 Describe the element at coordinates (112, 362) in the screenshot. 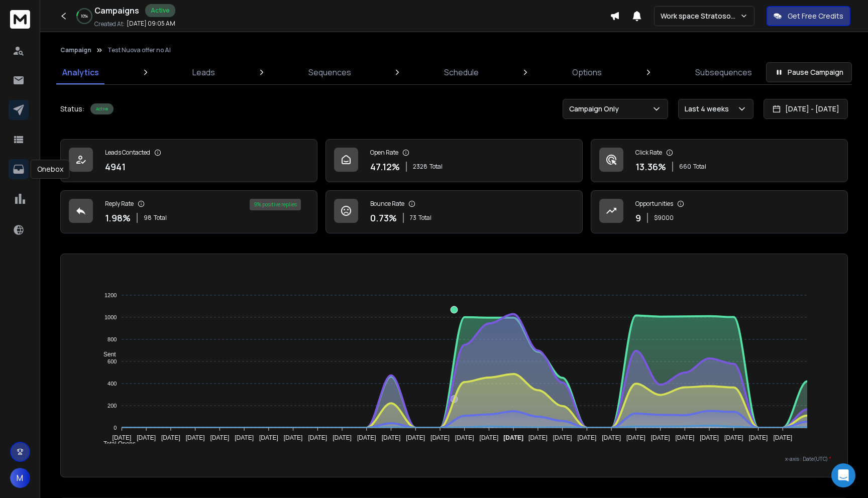

I see `tspan: 600` at that location.